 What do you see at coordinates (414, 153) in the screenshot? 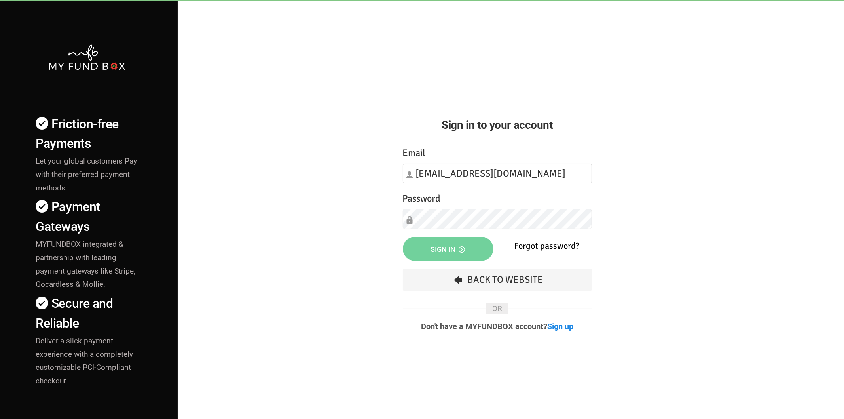
I see `label: Email` at bounding box center [414, 153].